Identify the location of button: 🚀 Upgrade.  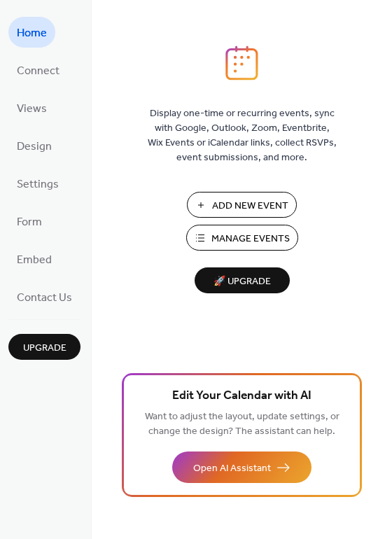
(242, 280).